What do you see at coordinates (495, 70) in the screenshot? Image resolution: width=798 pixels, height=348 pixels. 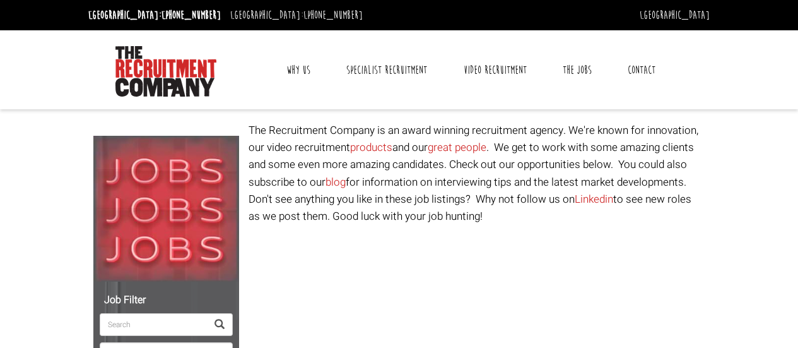 I see `a: Video Recruitment` at bounding box center [495, 70].